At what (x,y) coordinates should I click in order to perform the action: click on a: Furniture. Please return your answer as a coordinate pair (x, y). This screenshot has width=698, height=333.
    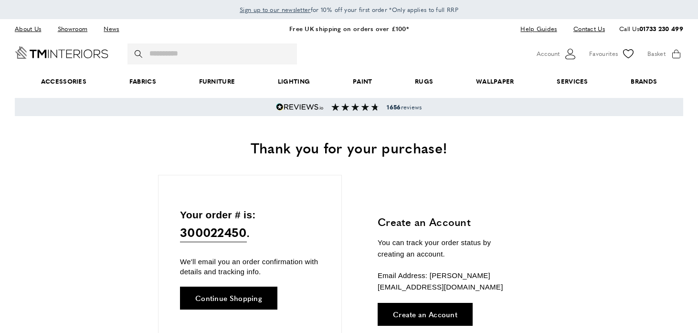
    Looking at the image, I should click on (217, 81).